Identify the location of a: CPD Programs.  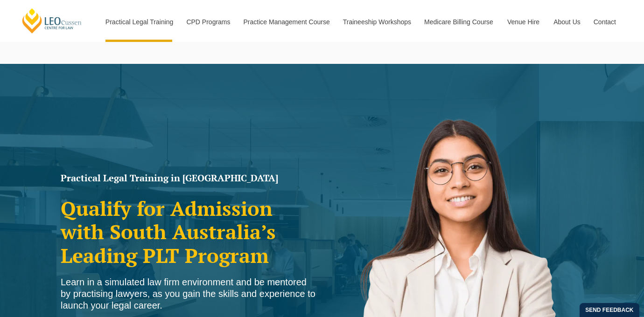
(208, 22).